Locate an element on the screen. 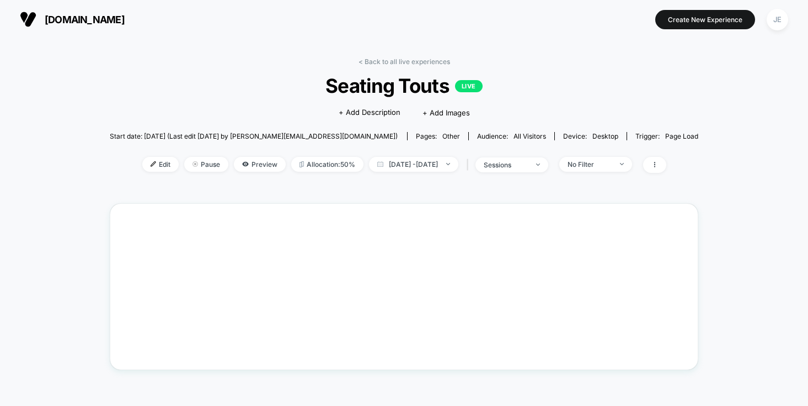 The height and width of the screenshot is (406, 808). img: calendar is located at coordinates (380, 164).